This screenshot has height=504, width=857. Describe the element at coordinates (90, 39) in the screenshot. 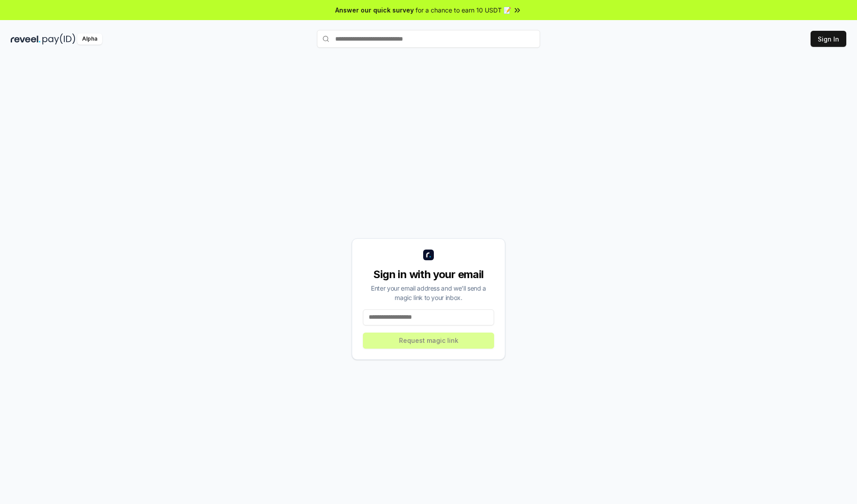

I see `div: Alpha` at that location.